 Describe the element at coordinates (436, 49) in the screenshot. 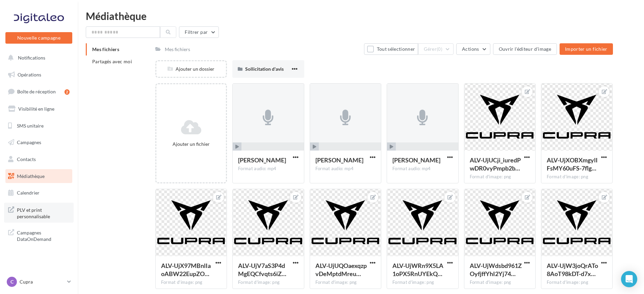

I see `button: Gérer(0)` at that location.